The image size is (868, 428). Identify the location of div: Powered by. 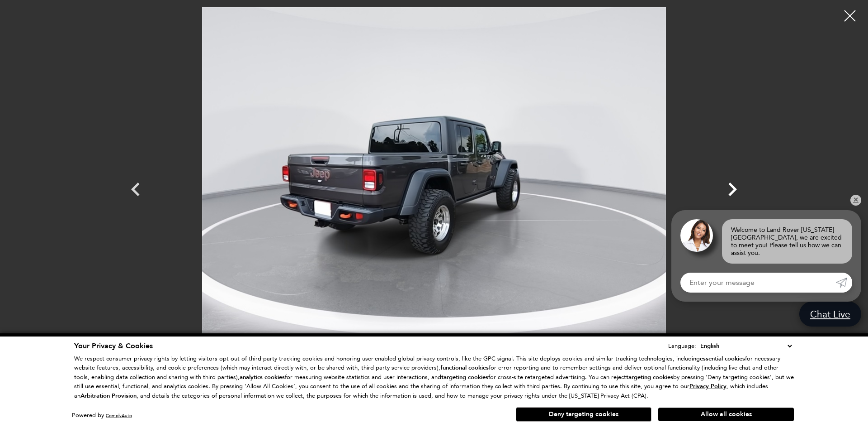
(102, 415).